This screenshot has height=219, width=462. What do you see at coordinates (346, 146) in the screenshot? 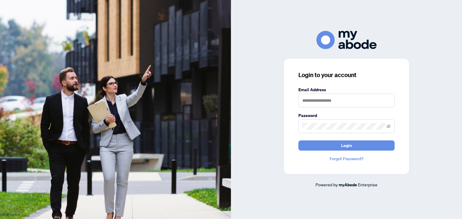
I see `span: Login` at bounding box center [346, 146].